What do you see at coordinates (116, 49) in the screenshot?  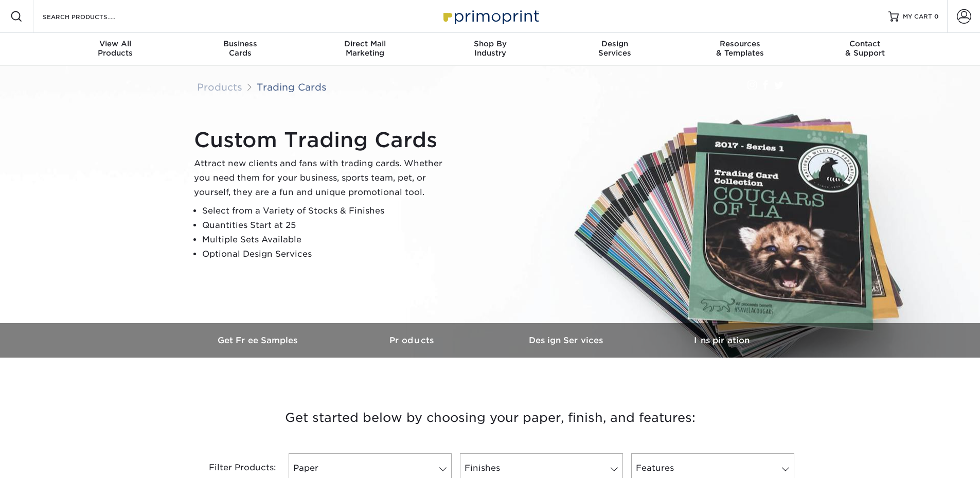 I see `a: View AllProducts` at bounding box center [116, 49].